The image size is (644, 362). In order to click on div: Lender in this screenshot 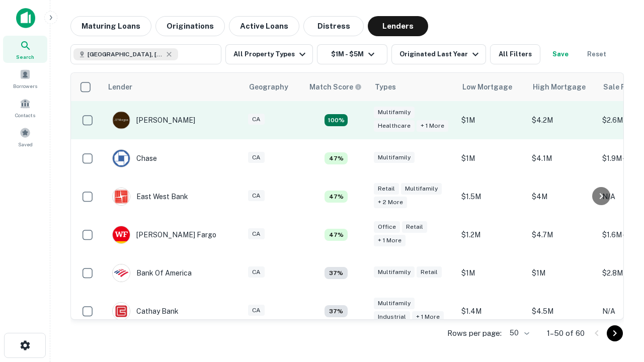, I will do `click(120, 87)`.